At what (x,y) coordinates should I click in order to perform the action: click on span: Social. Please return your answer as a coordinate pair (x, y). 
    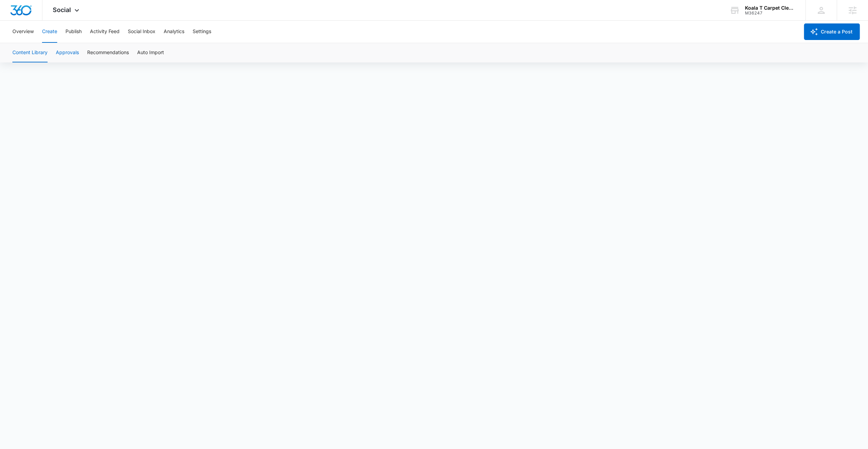
    Looking at the image, I should click on (62, 10).